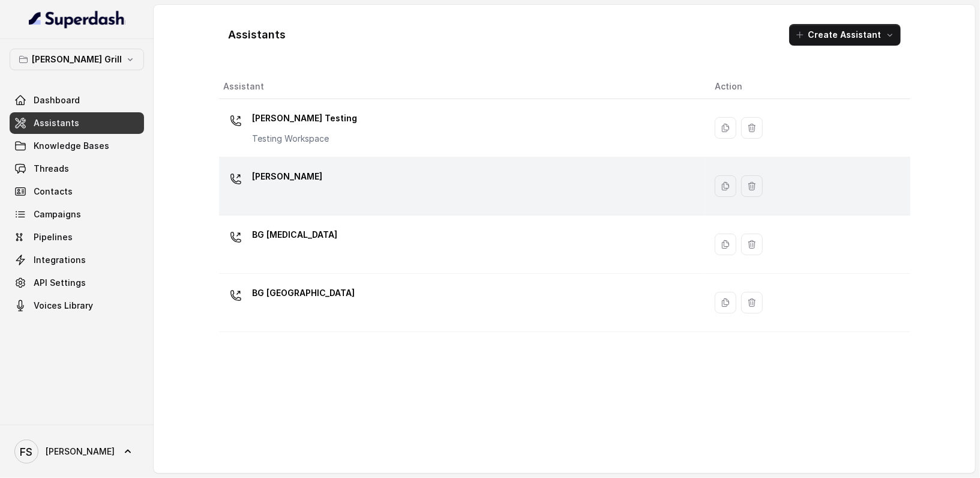  Describe the element at coordinates (77, 237) in the screenshot. I see `a: Pipelines` at that location.